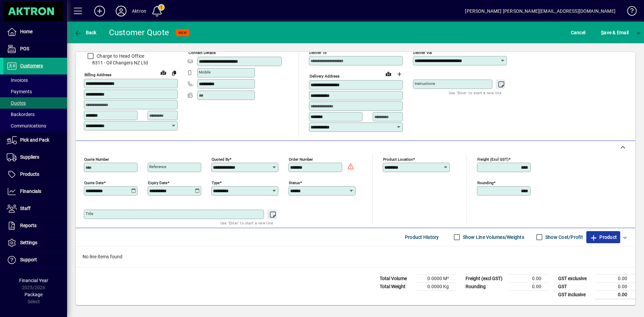  Describe the element at coordinates (575, 279) in the screenshot. I see `td: GST exclusive` at that location.